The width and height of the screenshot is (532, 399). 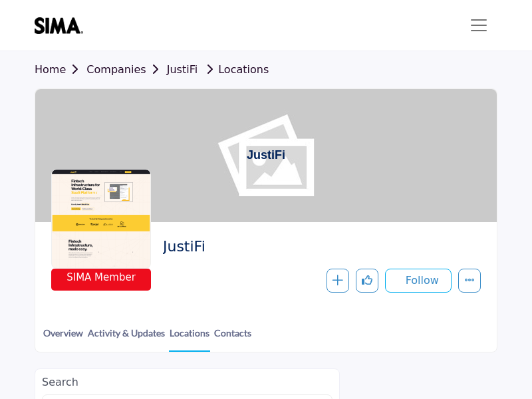 What do you see at coordinates (469, 280) in the screenshot?
I see `button: More details` at bounding box center [469, 280].